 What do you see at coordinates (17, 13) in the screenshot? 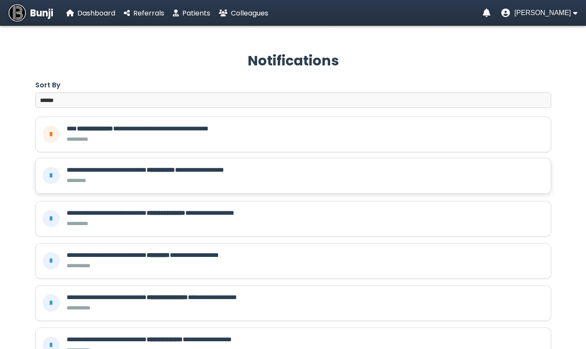
I see `img: Bunji Dental Referral Management` at bounding box center [17, 13].